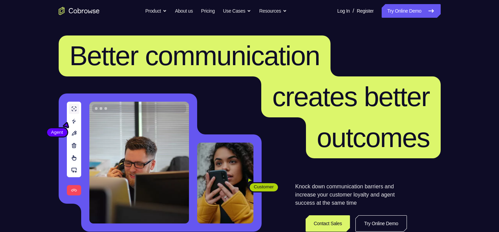 The width and height of the screenshot is (499, 232). I want to click on button: Resources, so click(273, 11).